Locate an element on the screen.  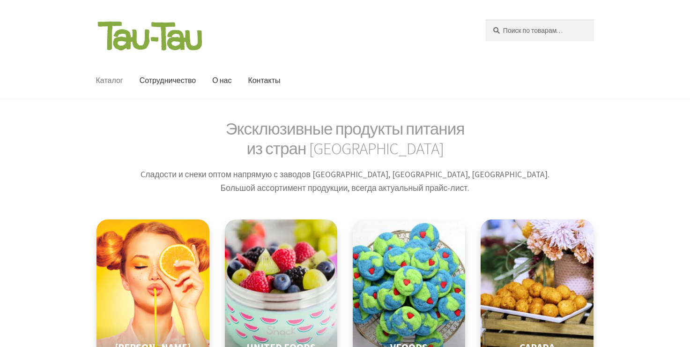
input: Поиск по товарам… is located at coordinates (540, 30).